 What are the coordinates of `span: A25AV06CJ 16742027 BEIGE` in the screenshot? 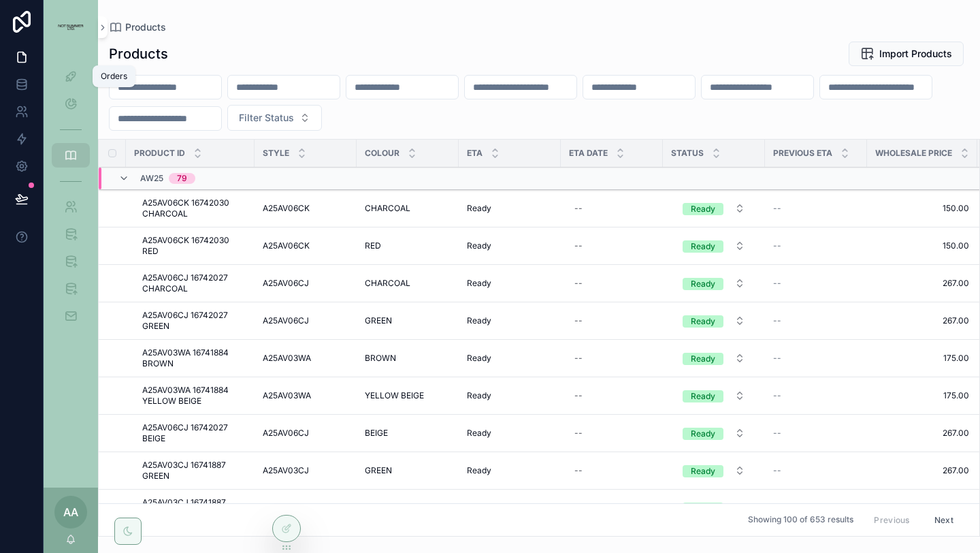 It's located at (194, 433).